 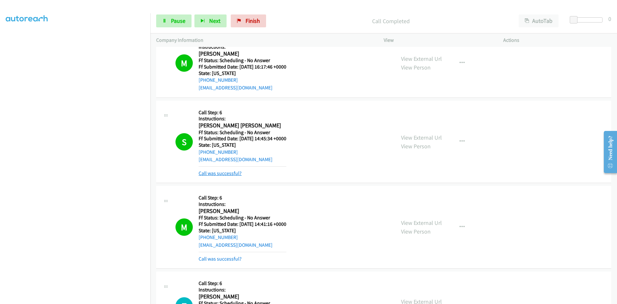 What do you see at coordinates (558, 40) in the screenshot?
I see `p: Actions` at bounding box center [558, 40].